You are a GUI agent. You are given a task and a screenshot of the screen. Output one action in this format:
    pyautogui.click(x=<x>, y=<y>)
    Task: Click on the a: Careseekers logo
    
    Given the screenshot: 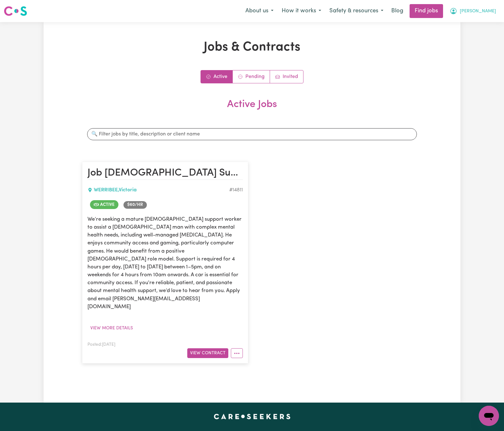 What is the action you would take?
    pyautogui.click(x=15, y=11)
    